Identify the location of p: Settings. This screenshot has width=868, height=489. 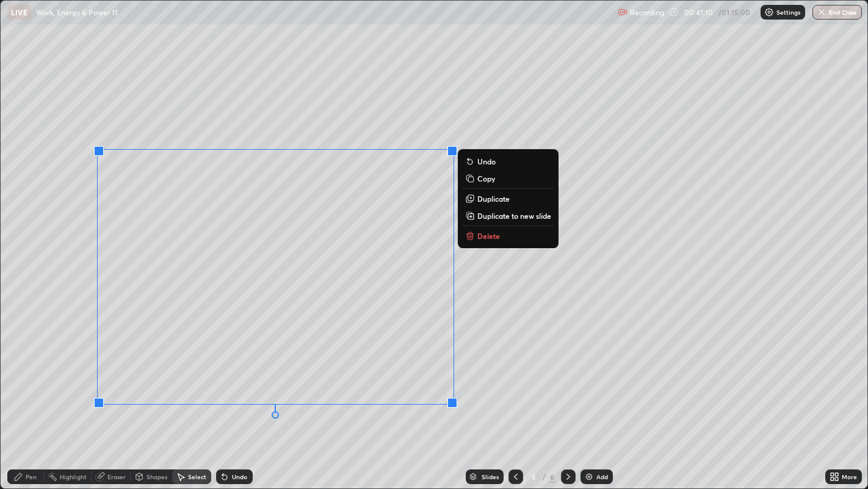
(788, 12).